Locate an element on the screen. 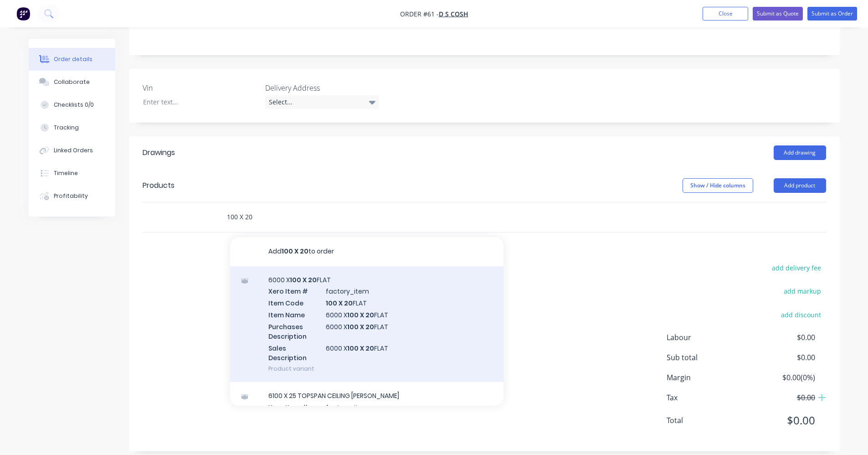  button: add markup is located at coordinates (803, 291).